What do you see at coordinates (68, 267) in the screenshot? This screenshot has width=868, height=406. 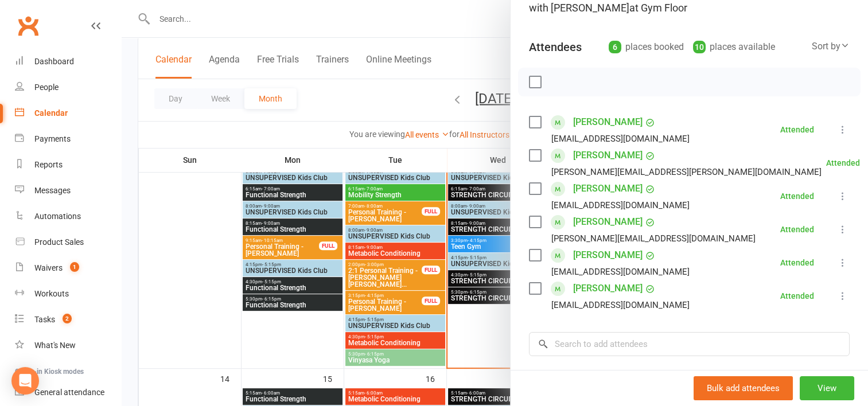 I see `a: Waivers 1` at bounding box center [68, 267].